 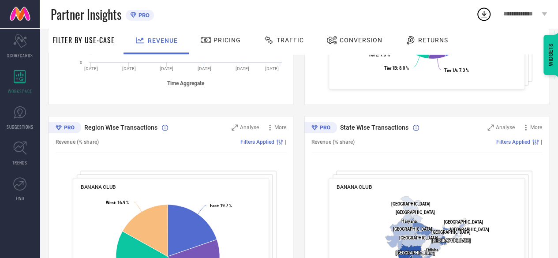 What do you see at coordinates (214, 206) in the screenshot?
I see `tspan: East` at bounding box center [214, 206].